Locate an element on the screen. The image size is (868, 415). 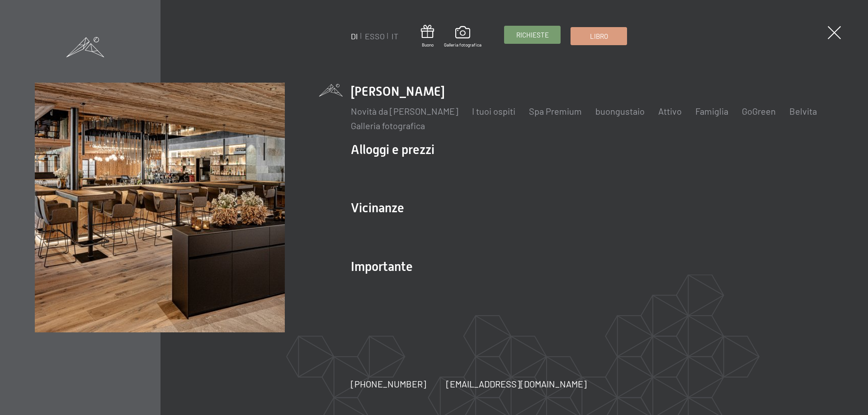
font: Attivo is located at coordinates (670, 111).